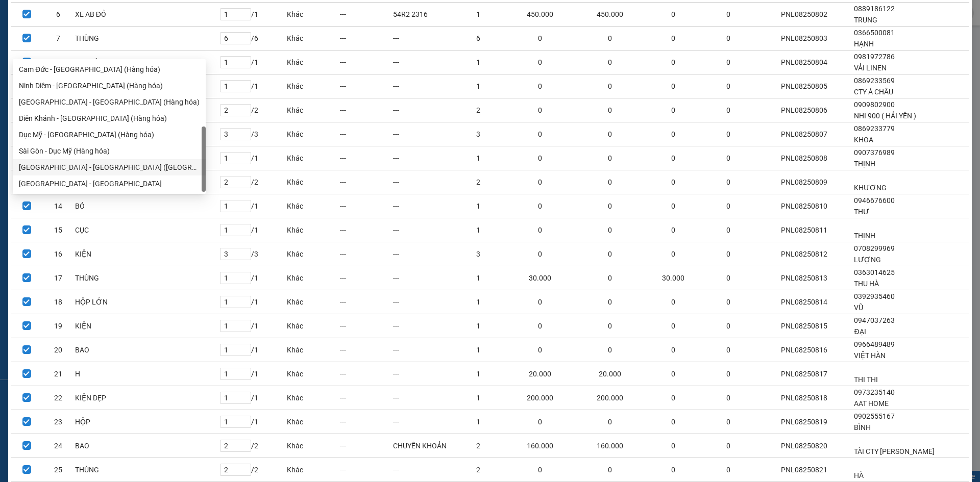 The width and height of the screenshot is (980, 482). I want to click on td: PNL08250815, so click(804, 326).